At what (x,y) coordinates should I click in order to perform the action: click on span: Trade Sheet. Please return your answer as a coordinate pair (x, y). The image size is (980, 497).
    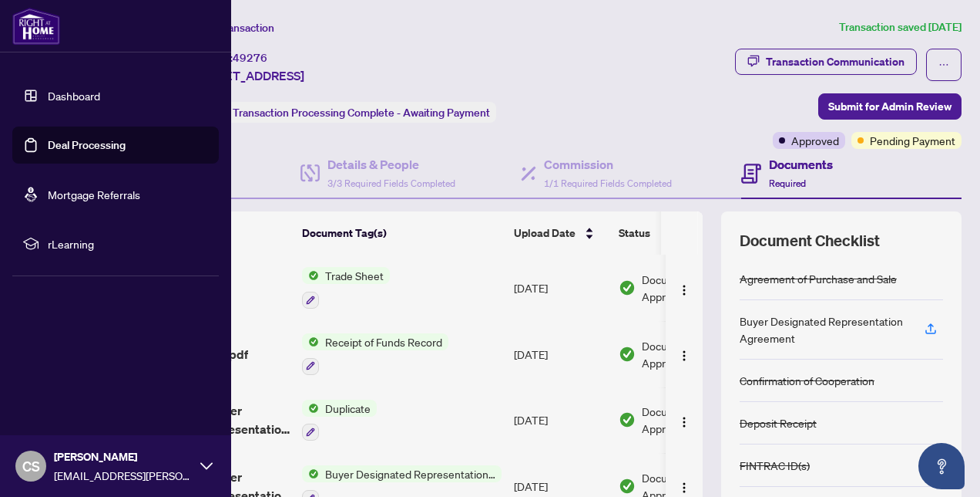
    Looking at the image, I should click on (354, 275).